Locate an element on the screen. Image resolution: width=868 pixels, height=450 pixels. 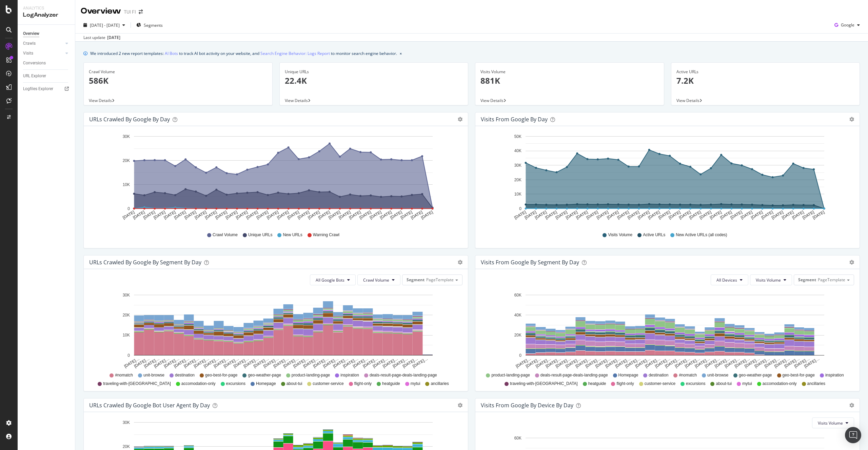
div: Visits from Google By Segment By Day is located at coordinates (530, 262).